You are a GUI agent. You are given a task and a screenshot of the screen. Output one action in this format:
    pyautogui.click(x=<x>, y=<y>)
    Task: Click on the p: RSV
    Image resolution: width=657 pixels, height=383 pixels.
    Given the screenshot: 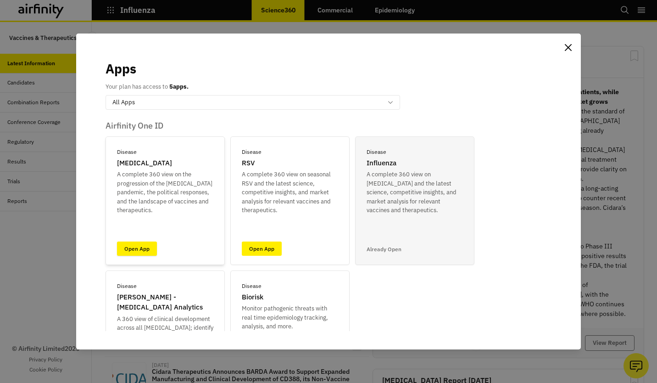 What is the action you would take?
    pyautogui.click(x=248, y=163)
    